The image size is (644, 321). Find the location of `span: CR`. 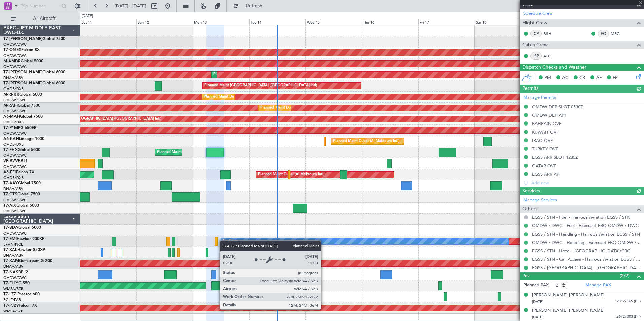

span: CR is located at coordinates (582, 78).